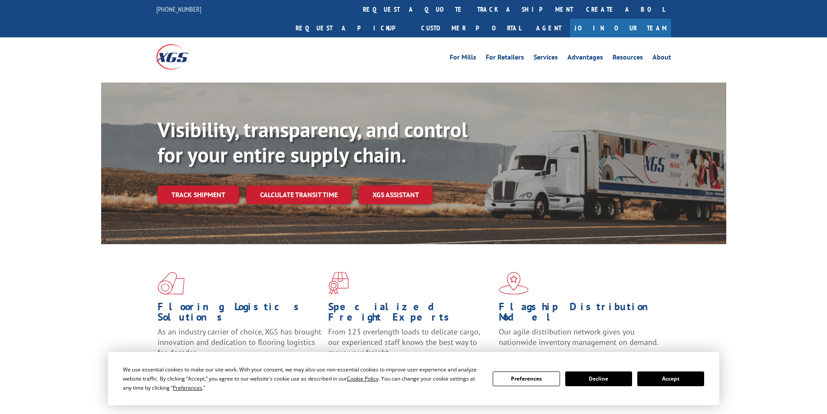 The height and width of the screenshot is (414, 827). I want to click on img: xgs-icon-focused-on-flooring-red, so click(338, 283).